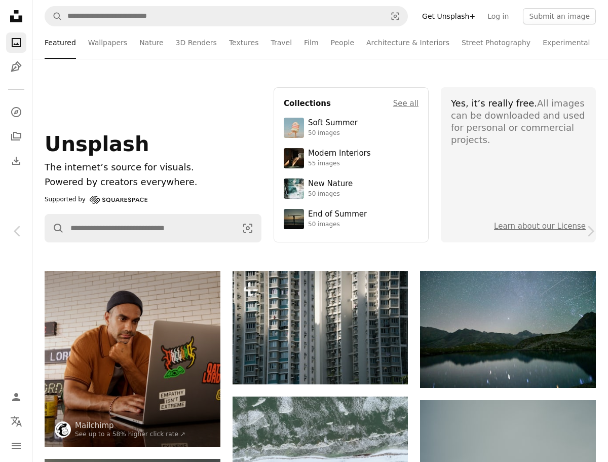 This screenshot has height=462, width=608. I want to click on a: Get Unsplash+, so click(449, 16).